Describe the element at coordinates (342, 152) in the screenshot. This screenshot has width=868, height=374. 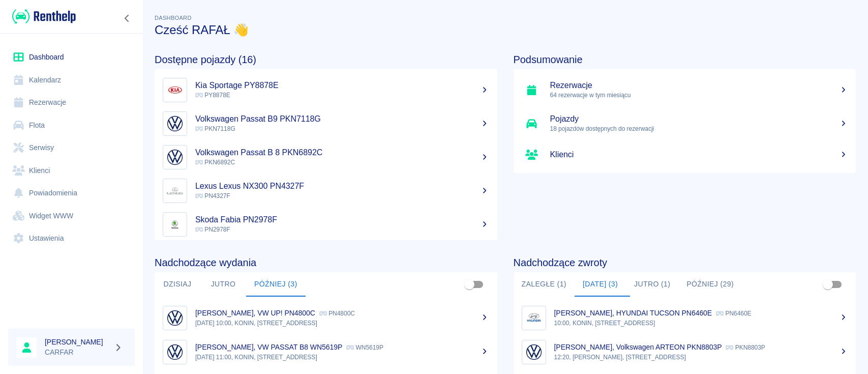
I see `h5: Volkswagen Passat B 8 PKN6892C` at that location.